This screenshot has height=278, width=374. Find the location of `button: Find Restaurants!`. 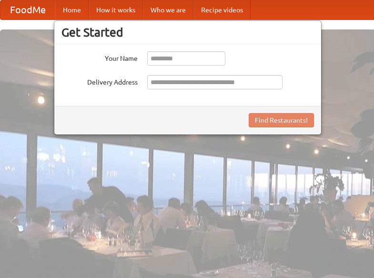

button: Find Restaurants! is located at coordinates (281, 120).